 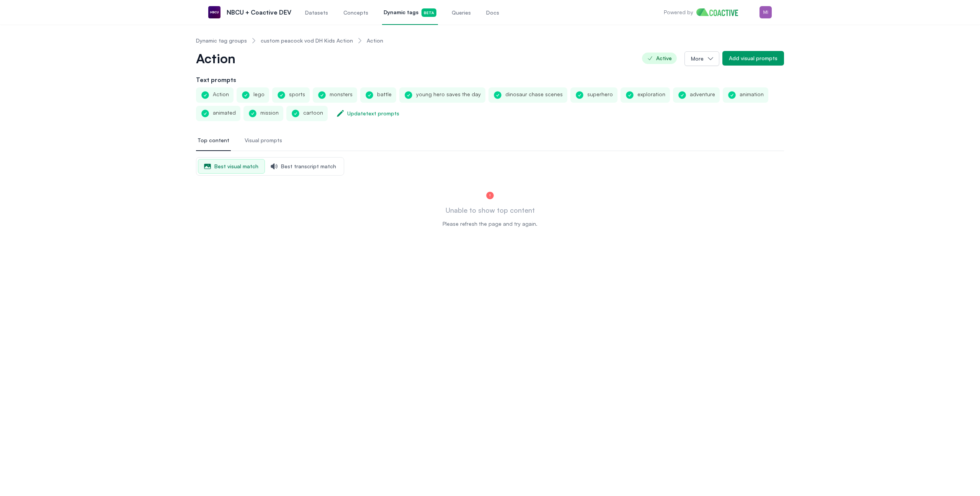 What do you see at coordinates (753, 58) in the screenshot?
I see `button: Add visual prompts` at bounding box center [753, 58].